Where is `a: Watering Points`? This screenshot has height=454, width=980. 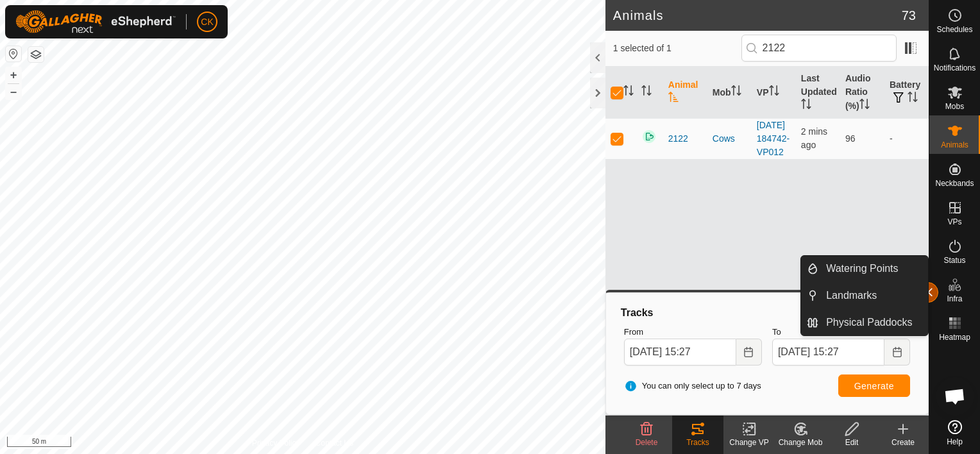 a: Watering Points is located at coordinates (873, 269).